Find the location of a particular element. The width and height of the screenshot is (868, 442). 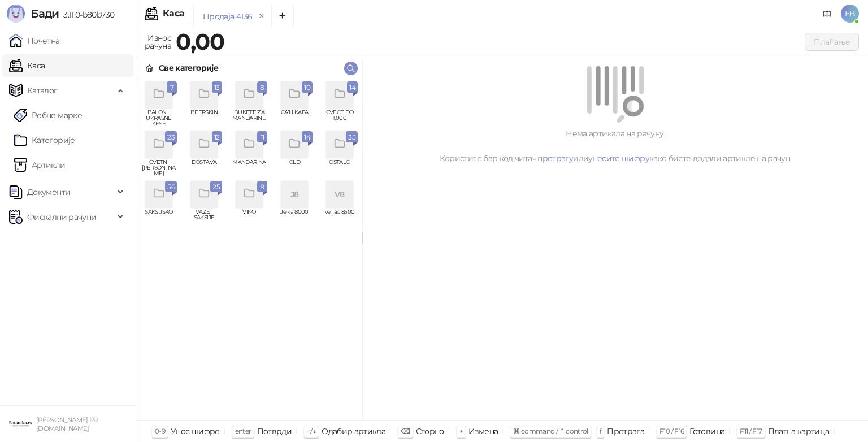

div: Потврди is located at coordinates (275, 431).